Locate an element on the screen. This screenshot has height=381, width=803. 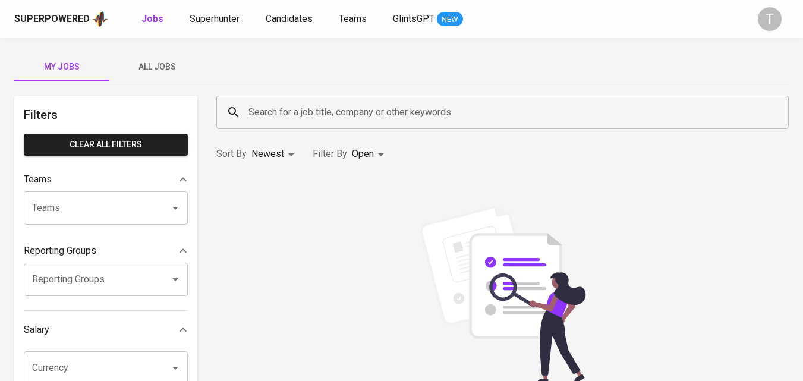
a: GlintsGPT NEW is located at coordinates (428, 19).